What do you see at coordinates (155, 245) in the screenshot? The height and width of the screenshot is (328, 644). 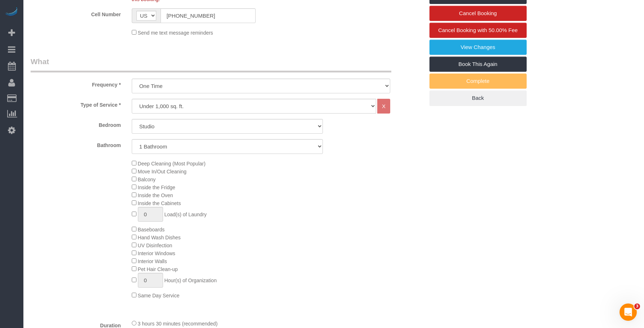 I see `span: UV Disinfection` at bounding box center [155, 245].